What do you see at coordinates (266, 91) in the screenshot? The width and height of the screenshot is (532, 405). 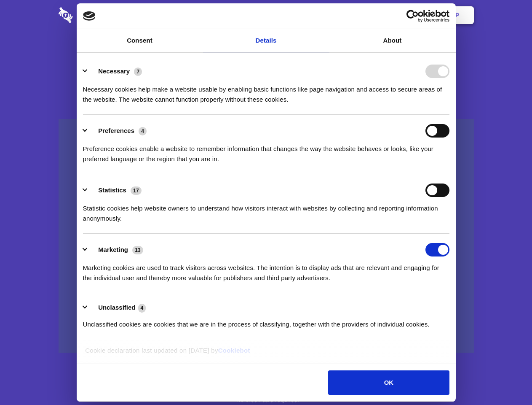 I see `div: Necessary cookies help make a website usable by enabling basic functions like page navigation and...` at bounding box center [266, 91].